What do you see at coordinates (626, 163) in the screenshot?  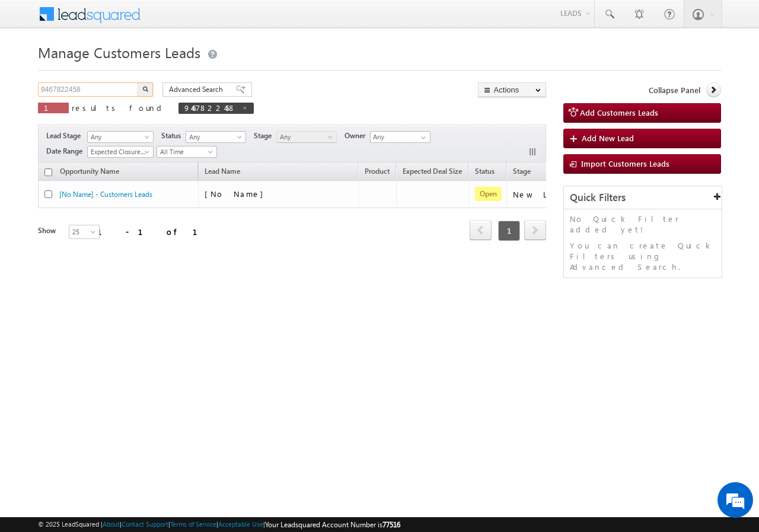 I see `span: Import Customers Leads` at bounding box center [626, 163].